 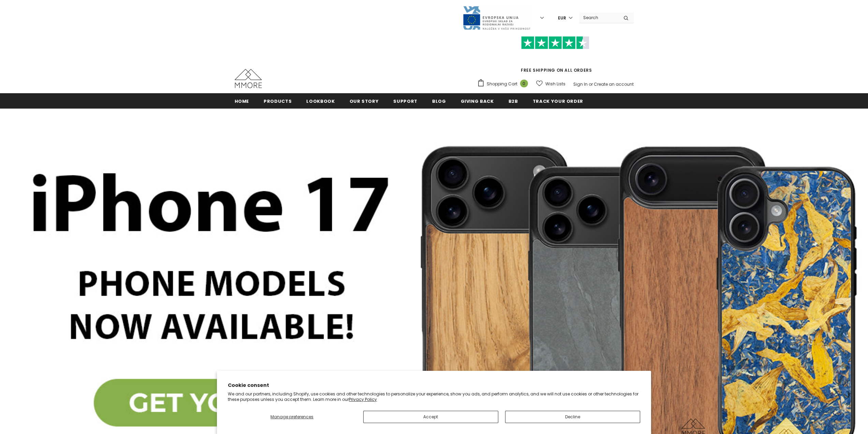 What do you see at coordinates (505, 84) in the screenshot?
I see `a: Shopping Cart 0` at bounding box center [505, 84].